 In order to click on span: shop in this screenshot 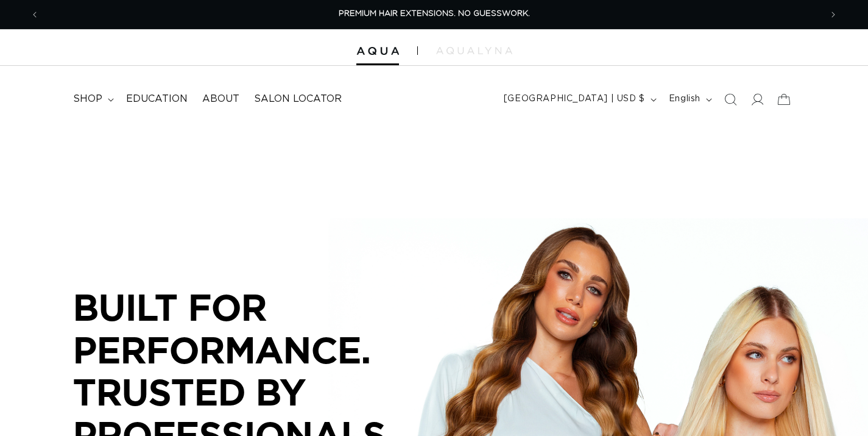, I will do `click(88, 99)`.